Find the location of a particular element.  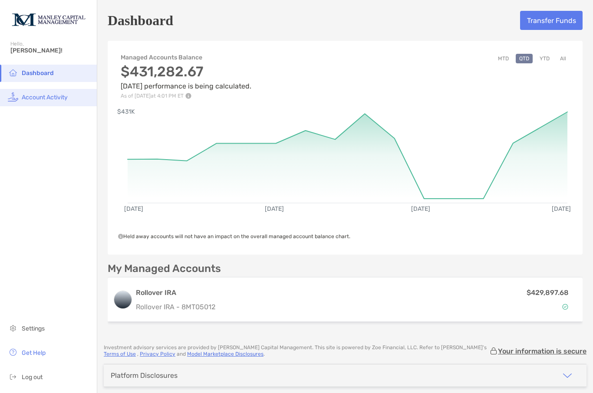

button: QTD is located at coordinates (524, 59).